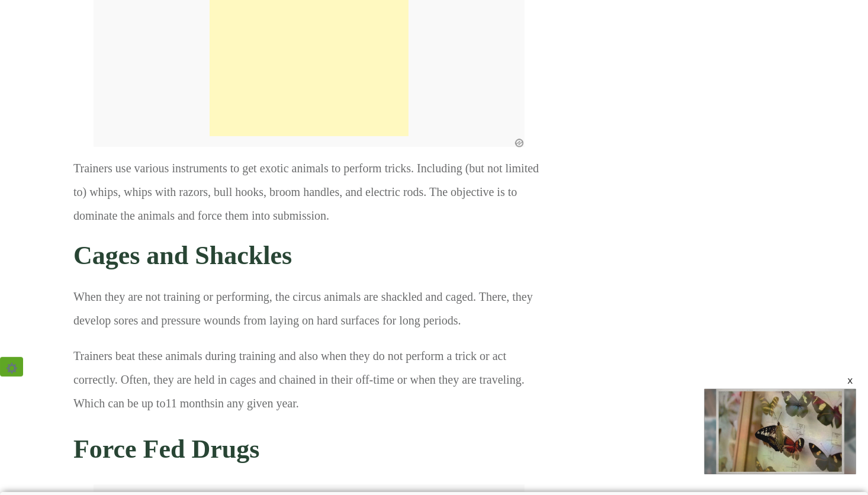 Image resolution: width=868 pixels, height=495 pixels. I want to click on img: ezoic, so click(520, 143).